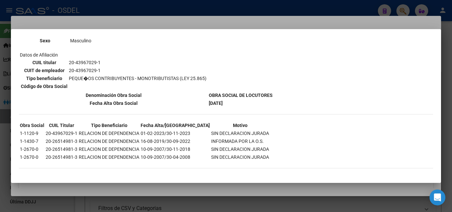 The image size is (452, 212). I want to click on th: Código de Obra Social, so click(44, 86).